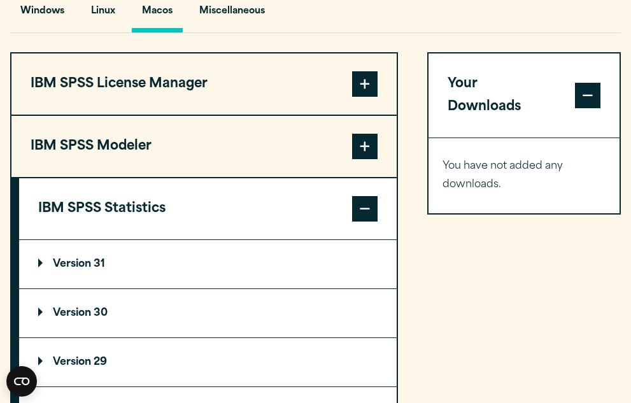 This screenshot has height=403, width=631. What do you see at coordinates (208, 209) in the screenshot?
I see `button: IBM SPSS Statistics` at bounding box center [208, 209].